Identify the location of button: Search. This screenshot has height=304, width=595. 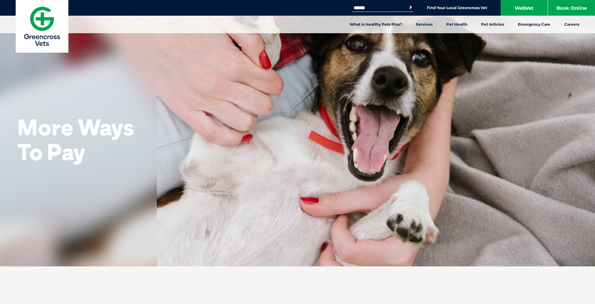
(411, 8).